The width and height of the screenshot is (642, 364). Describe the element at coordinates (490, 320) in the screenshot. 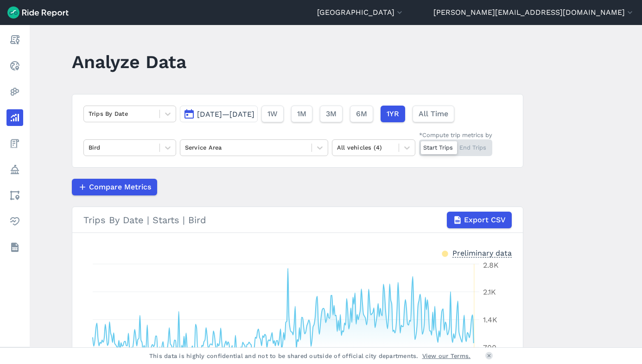

I see `tspan: 1.4K` at that location.